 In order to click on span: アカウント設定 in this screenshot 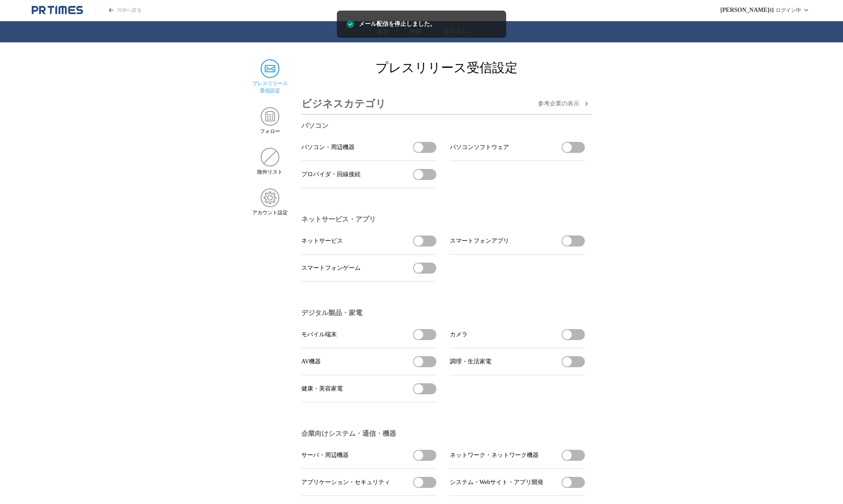, I will do `click(270, 213)`.